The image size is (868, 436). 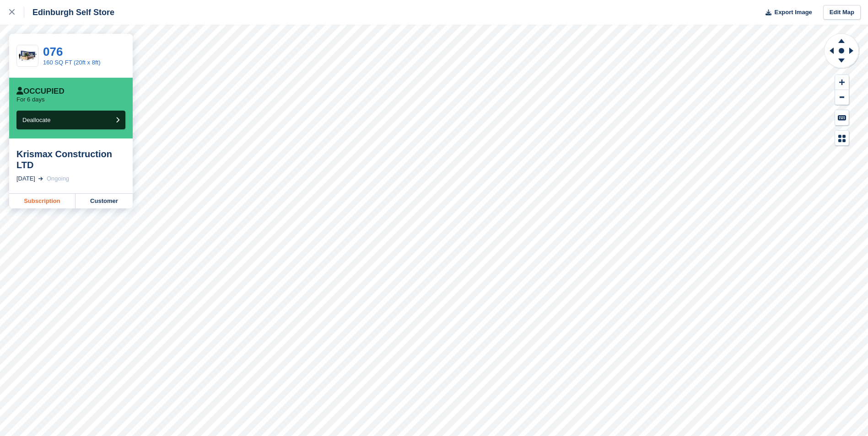 What do you see at coordinates (42, 201) in the screenshot?
I see `a: Subscription` at bounding box center [42, 201].